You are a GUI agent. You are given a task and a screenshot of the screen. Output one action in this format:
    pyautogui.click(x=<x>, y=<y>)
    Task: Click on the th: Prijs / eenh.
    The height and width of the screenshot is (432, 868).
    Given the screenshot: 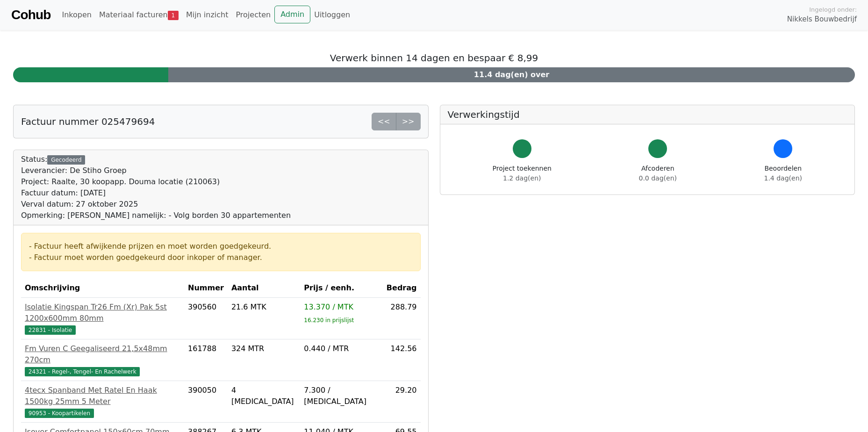 What is the action you would take?
    pyautogui.click(x=342, y=288)
    